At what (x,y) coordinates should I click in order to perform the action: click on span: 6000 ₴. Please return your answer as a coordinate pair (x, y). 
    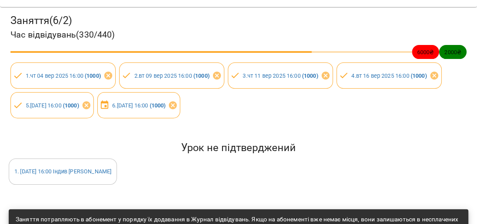
    Looking at the image, I should click on (426, 52).